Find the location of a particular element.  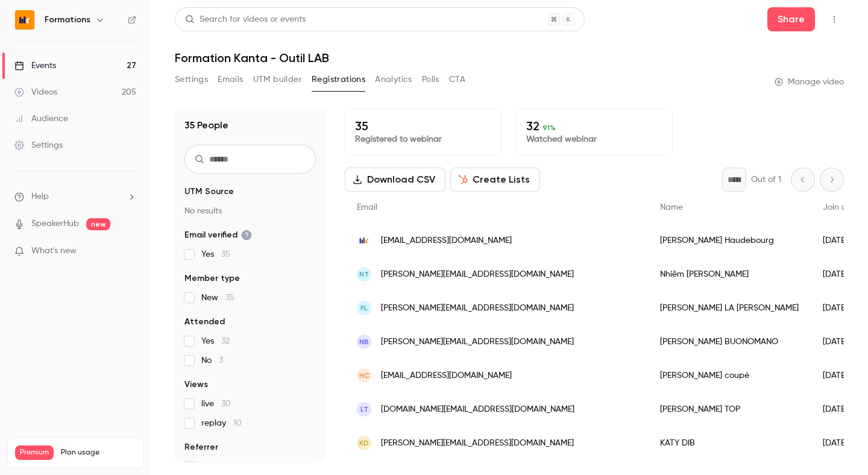

span: Views is located at coordinates (196, 385).